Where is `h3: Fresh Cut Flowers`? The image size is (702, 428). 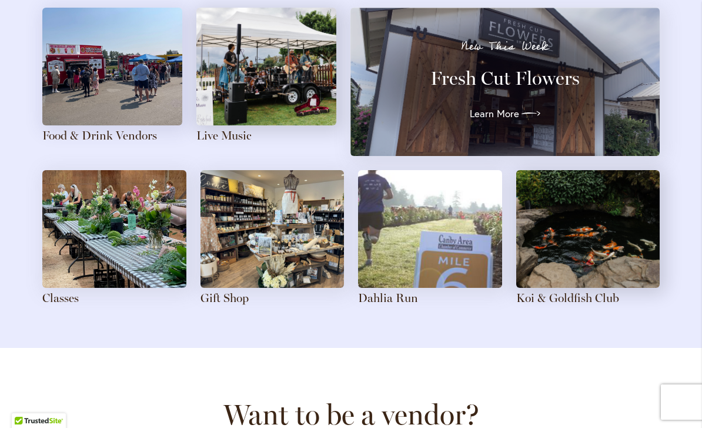
h3: Fresh Cut Flowers is located at coordinates (505, 78).